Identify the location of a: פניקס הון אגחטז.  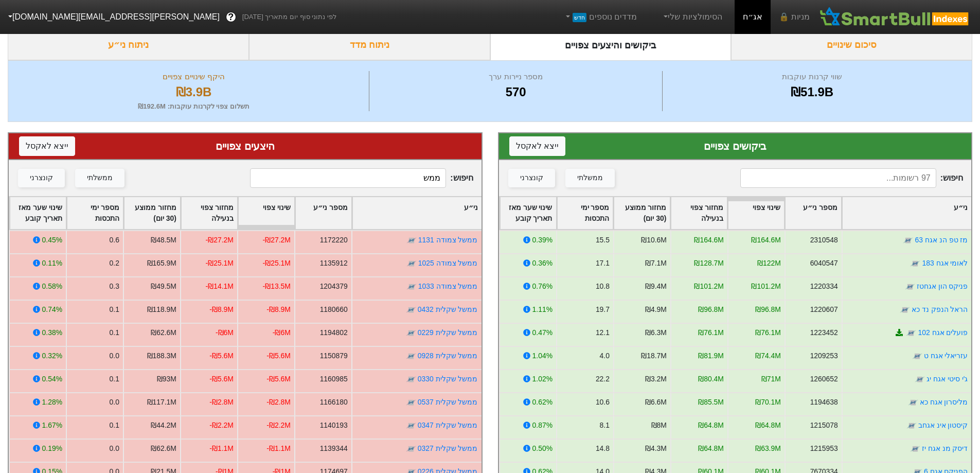
(942, 286).